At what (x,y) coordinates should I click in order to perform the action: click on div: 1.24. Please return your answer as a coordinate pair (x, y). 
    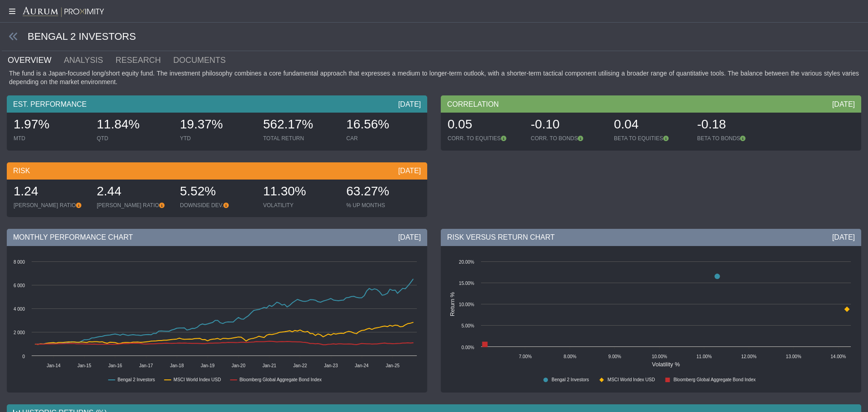
    Looking at the image, I should click on (50, 192).